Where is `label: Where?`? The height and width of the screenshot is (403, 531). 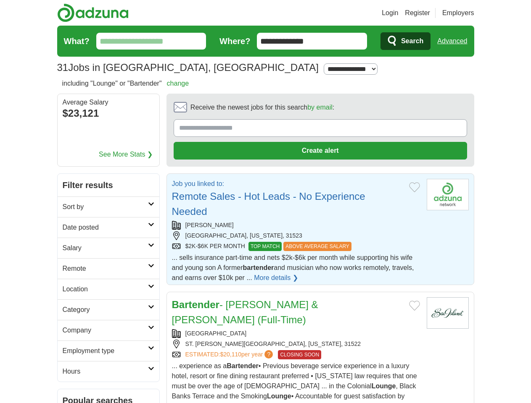
label: Where? is located at coordinates (234, 41).